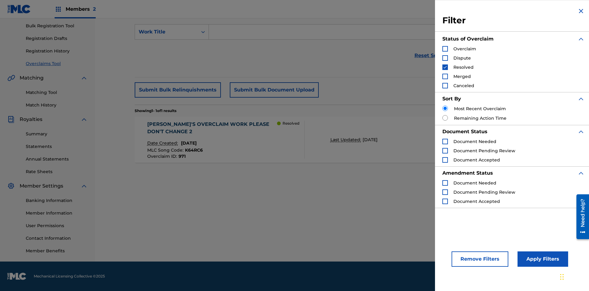  I want to click on div: Work Title, so click(166, 32).